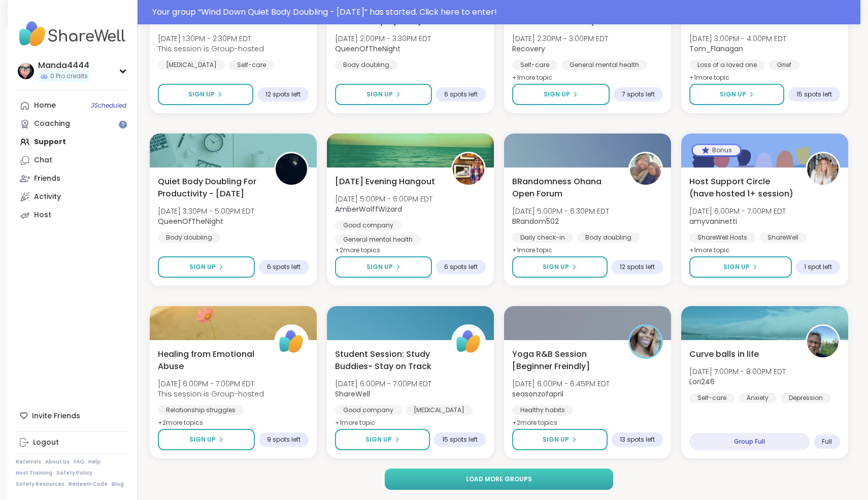 This screenshot has height=500, width=868. I want to click on div: Friends, so click(47, 179).